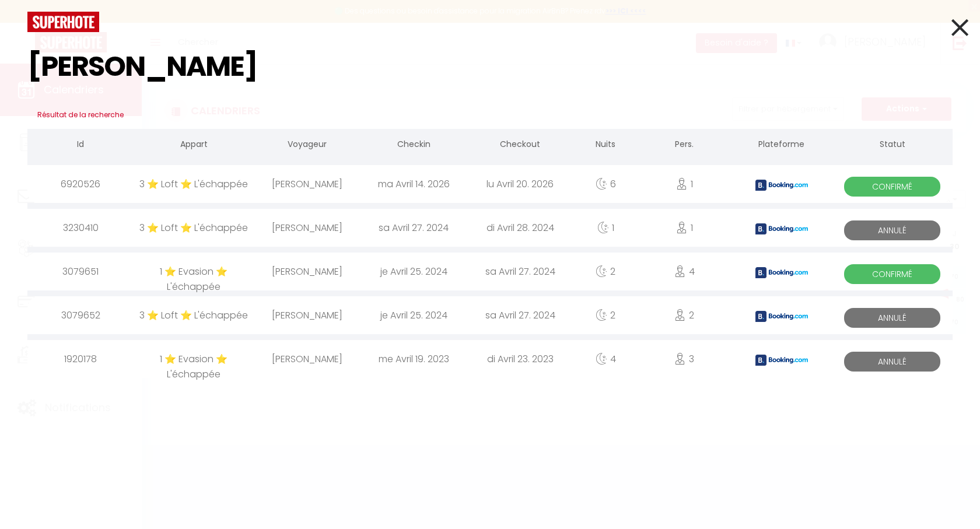  What do you see at coordinates (80, 145) in the screenshot?
I see `th: Id` at bounding box center [80, 145].